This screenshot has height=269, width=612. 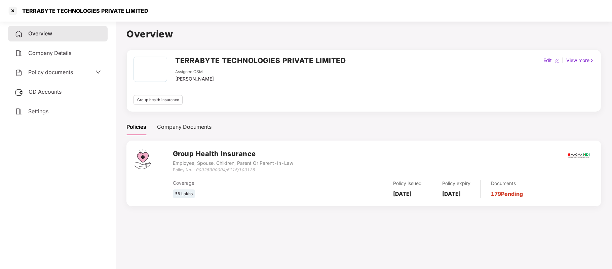 I want to click on div: Coverage, so click(x=243, y=183).